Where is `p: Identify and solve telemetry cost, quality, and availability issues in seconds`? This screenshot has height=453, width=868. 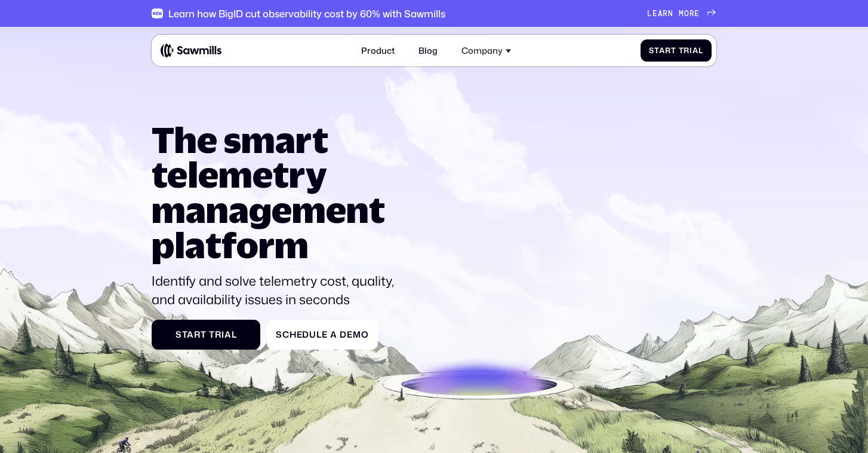 p: Identify and solve telemetry cost, quality, and availability issues in seconds is located at coordinates (277, 290).